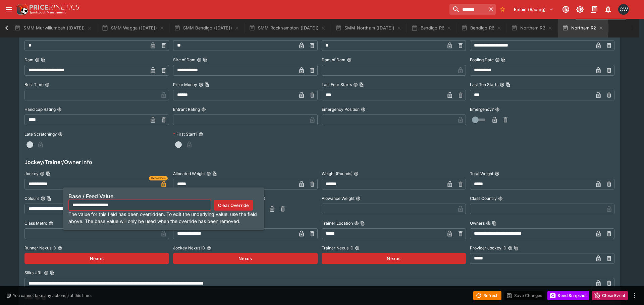  What do you see at coordinates (54, 7) in the screenshot?
I see `img: PriceKinetics` at bounding box center [54, 7].